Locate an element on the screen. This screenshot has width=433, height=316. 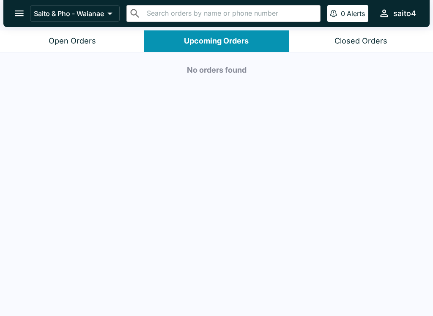
button: Saito & Pho - Waianae is located at coordinates (75, 14).